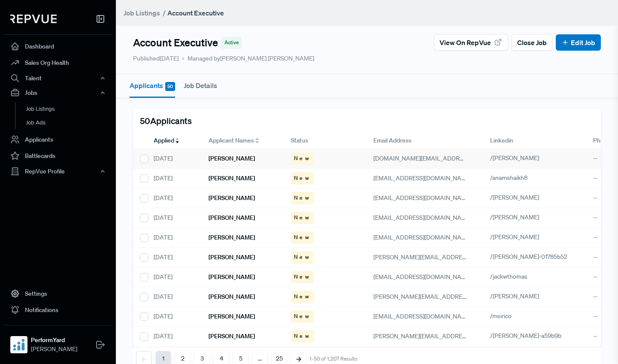 The width and height of the screenshot is (618, 364). I want to click on button: Close Job, so click(532, 43).